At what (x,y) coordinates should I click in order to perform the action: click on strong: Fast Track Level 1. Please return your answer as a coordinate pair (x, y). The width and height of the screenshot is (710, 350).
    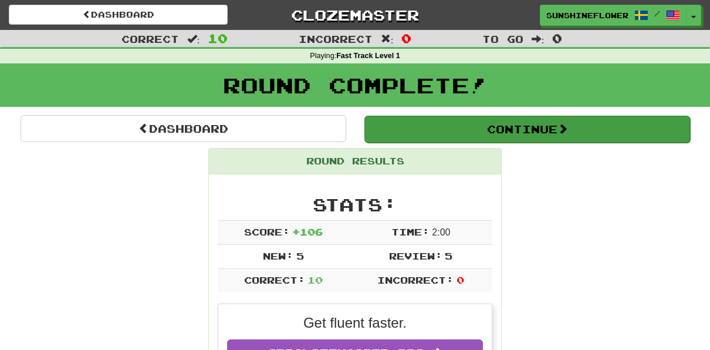
    Looking at the image, I should click on (368, 56).